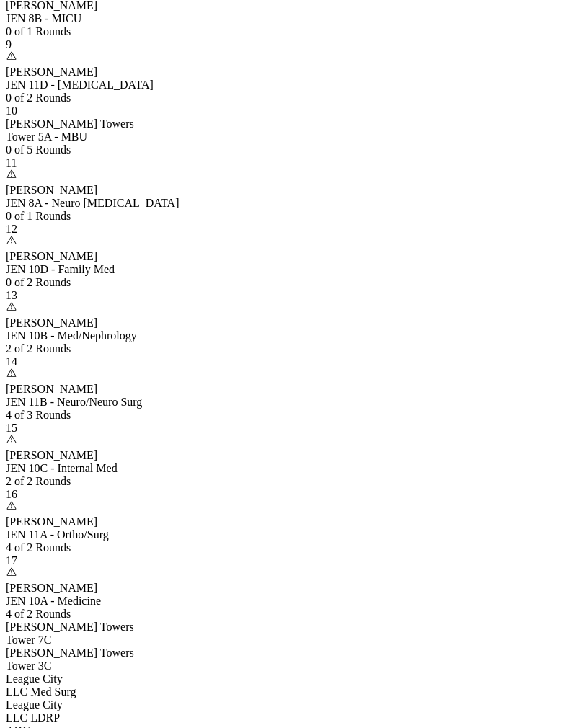 This screenshot has width=584, height=728. I want to click on div: 15, so click(292, 428).